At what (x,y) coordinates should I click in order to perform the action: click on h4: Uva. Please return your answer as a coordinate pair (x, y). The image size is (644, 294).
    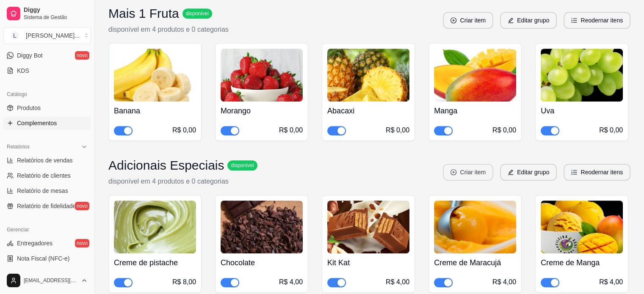
    Looking at the image, I should click on (582, 111).